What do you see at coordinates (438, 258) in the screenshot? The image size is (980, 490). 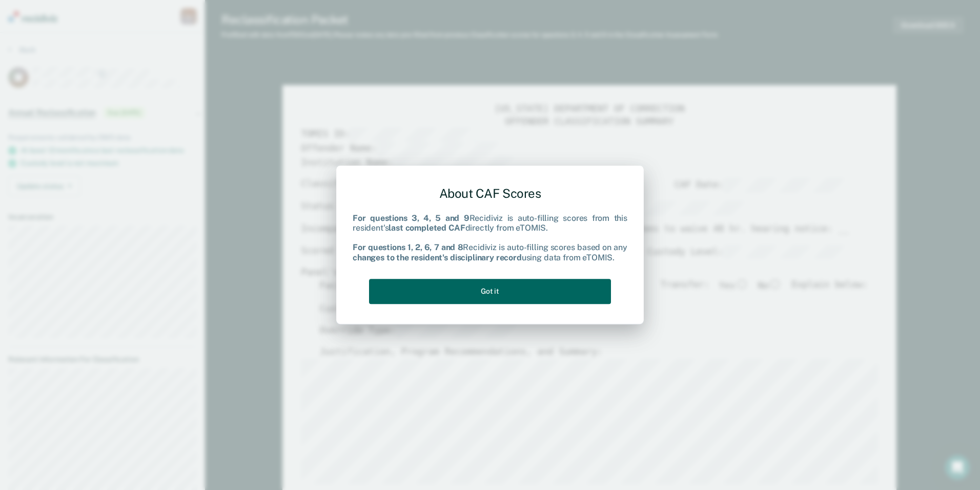 I see `b: changes to the resident's disciplinary record` at bounding box center [438, 258].